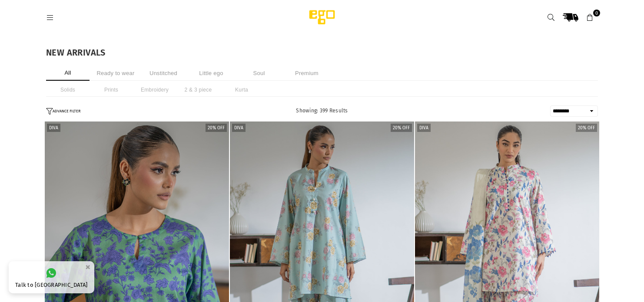 The width and height of the screenshot is (644, 302). I want to click on li: Little ego, so click(211, 73).